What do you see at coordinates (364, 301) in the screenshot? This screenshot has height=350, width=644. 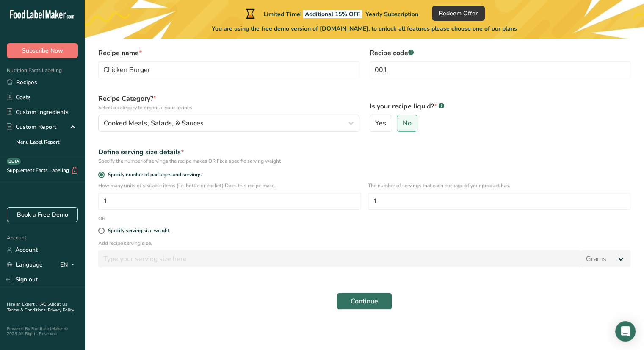 I see `span: Continue` at bounding box center [364, 301].